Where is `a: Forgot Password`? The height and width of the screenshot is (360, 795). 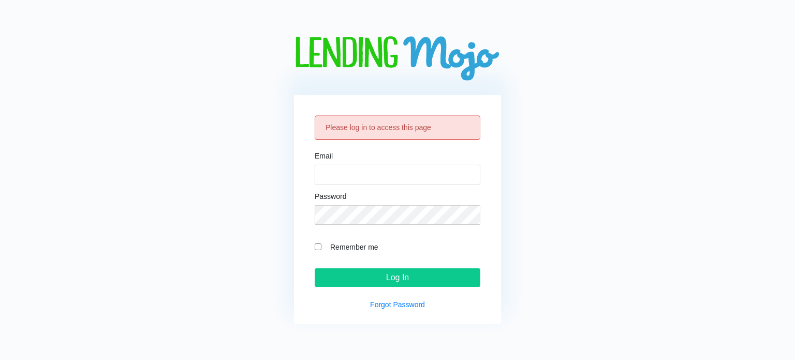
a: Forgot Password is located at coordinates (398, 304).